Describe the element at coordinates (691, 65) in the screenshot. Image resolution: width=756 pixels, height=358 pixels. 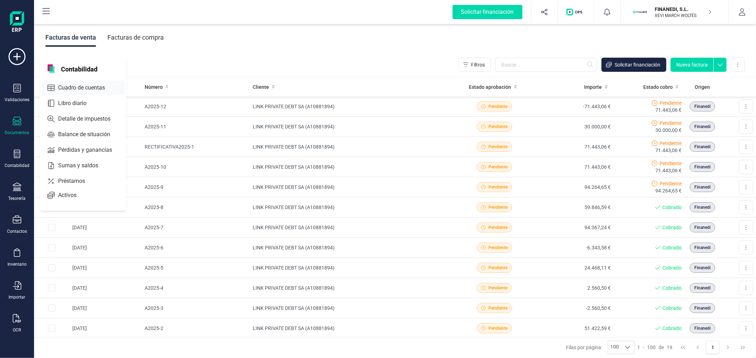
I see `button: Nueva factura` at that location.